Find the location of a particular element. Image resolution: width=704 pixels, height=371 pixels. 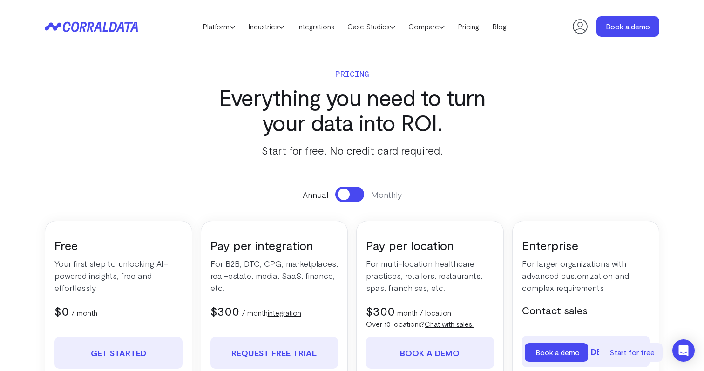

h3: Pay per integration is located at coordinates (274, 245).